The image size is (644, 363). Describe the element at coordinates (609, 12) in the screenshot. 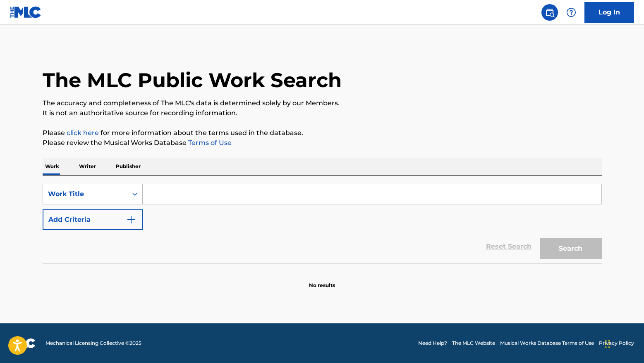

I see `a: Log In` at that location.